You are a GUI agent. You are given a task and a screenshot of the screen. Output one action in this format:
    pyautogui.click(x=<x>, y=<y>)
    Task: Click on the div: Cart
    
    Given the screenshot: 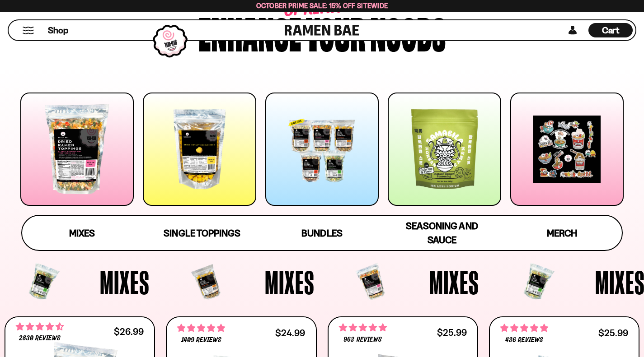 What is the action you would take?
    pyautogui.click(x=610, y=30)
    